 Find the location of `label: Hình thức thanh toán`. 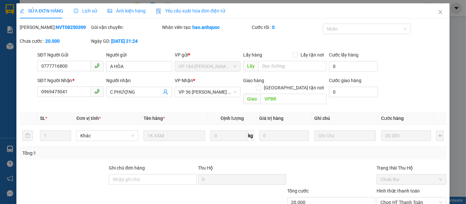

label: Hình thức thanh toán is located at coordinates (398, 190).